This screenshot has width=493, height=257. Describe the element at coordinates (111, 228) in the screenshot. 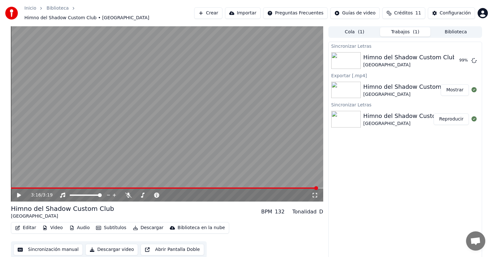

I see `button: Subtítulos` at that location.